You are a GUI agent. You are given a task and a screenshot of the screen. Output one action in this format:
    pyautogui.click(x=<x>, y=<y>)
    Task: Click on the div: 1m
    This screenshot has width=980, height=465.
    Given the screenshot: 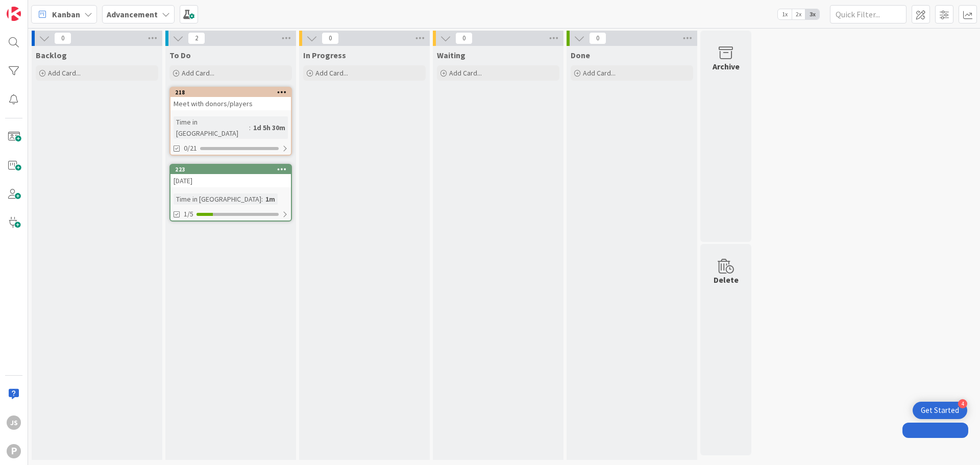 What is the action you would take?
    pyautogui.click(x=271, y=199)
    